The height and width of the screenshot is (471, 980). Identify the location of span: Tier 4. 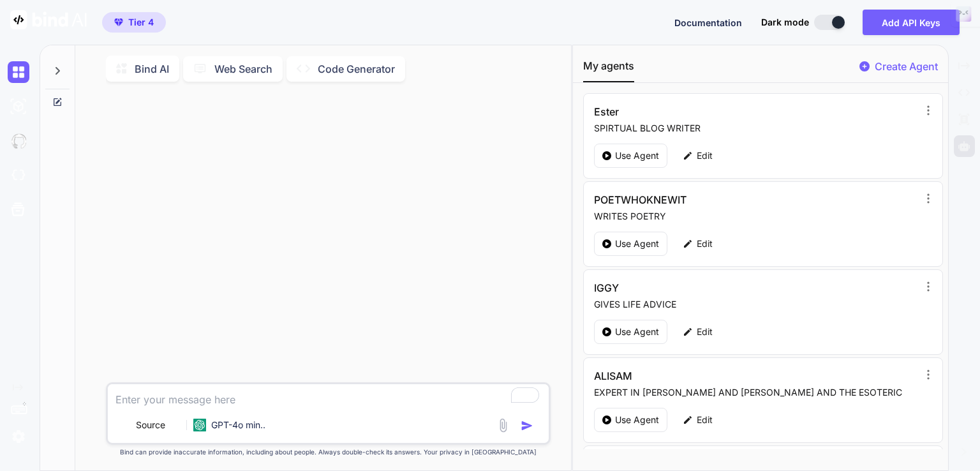
(141, 22).